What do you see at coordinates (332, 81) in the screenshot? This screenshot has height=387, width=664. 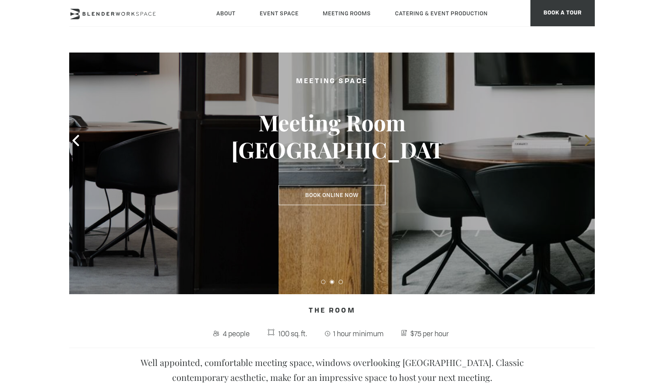 I see `h2: Meeting Space` at bounding box center [332, 81].